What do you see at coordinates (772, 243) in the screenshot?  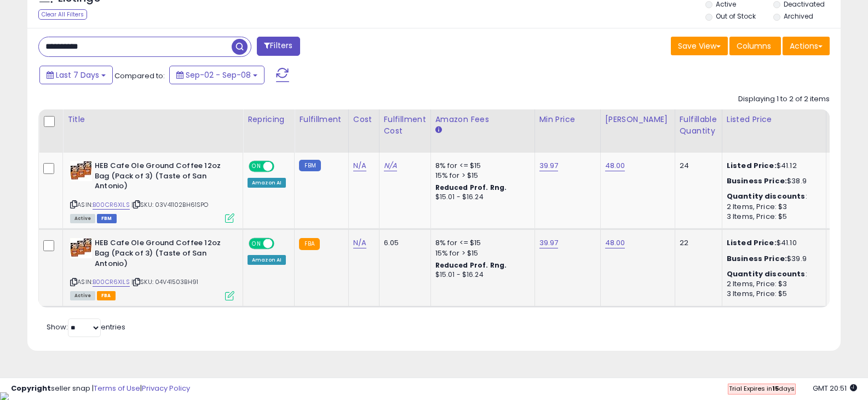 I see `div: $41.10` at bounding box center [772, 243].